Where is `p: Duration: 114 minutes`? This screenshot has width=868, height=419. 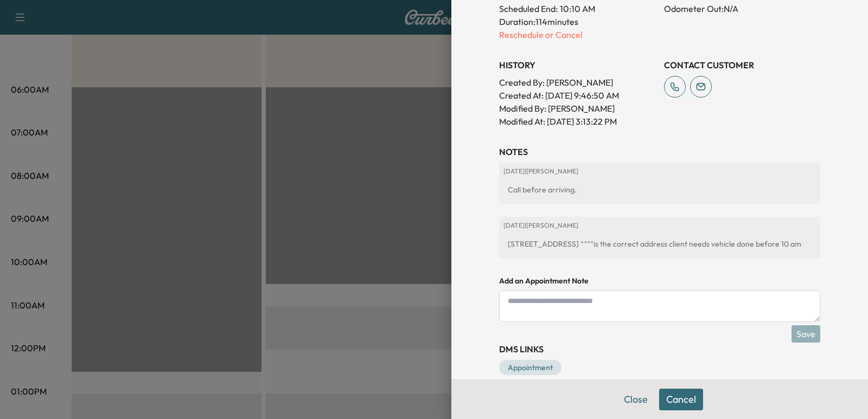 p: Duration: 114 minutes is located at coordinates (577, 22).